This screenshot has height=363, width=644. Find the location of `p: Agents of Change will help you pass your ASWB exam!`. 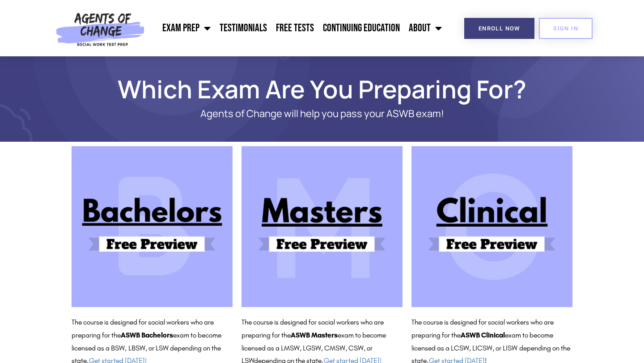

p: Agents of Change will help you pass your ASWB exam! is located at coordinates (322, 114).